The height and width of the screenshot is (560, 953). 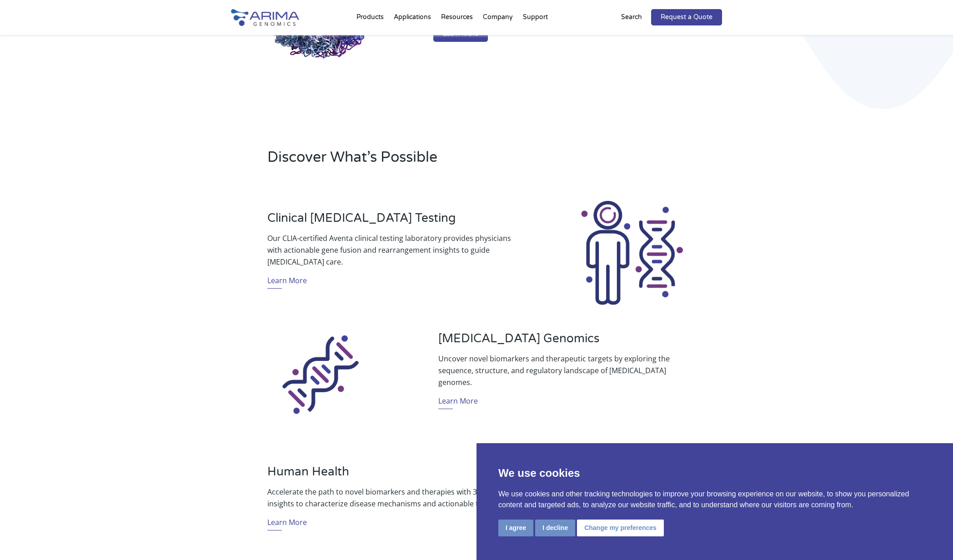 What do you see at coordinates (321, 374) in the screenshot?
I see `img: Sequencing_Icon_Arima Genomics` at bounding box center [321, 374].